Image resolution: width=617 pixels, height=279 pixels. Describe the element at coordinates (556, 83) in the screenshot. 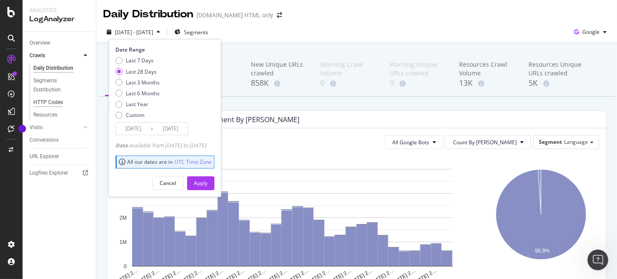

I see `div: 5K` at that location.